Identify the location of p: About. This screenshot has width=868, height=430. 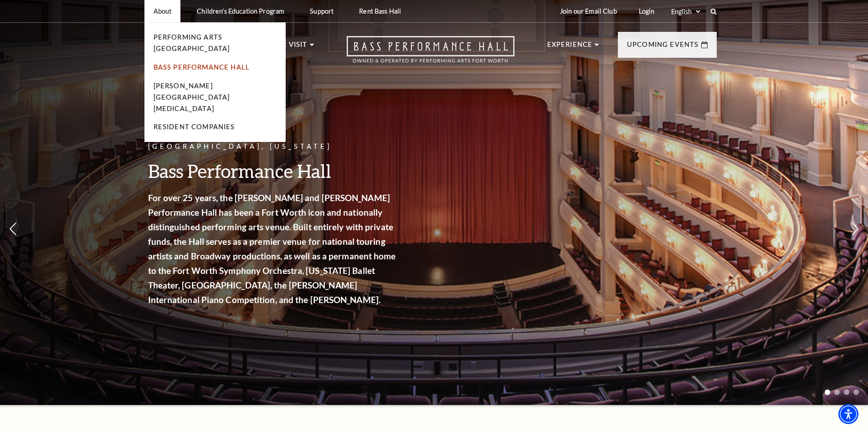
(163, 11).